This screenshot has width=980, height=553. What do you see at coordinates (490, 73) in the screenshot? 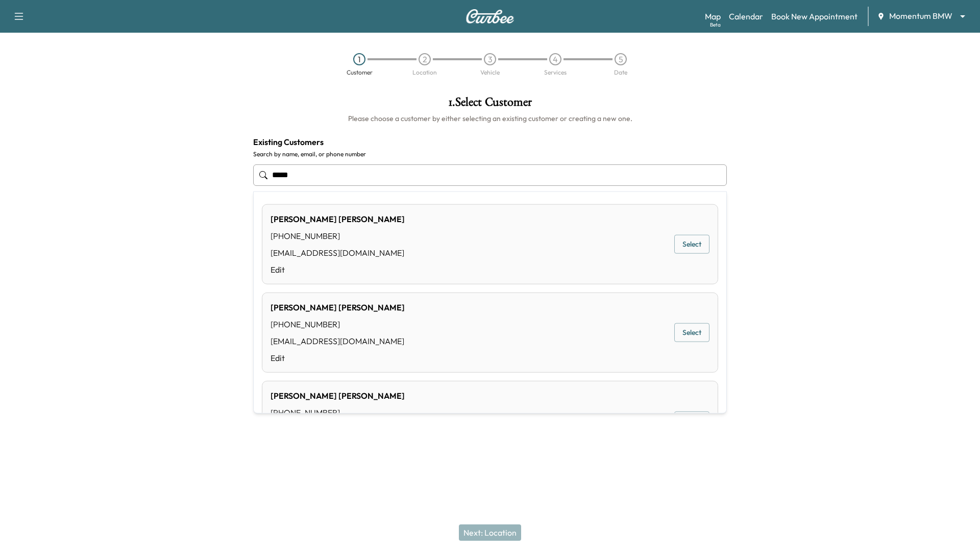
I see `div: Vehicle` at bounding box center [490, 73].